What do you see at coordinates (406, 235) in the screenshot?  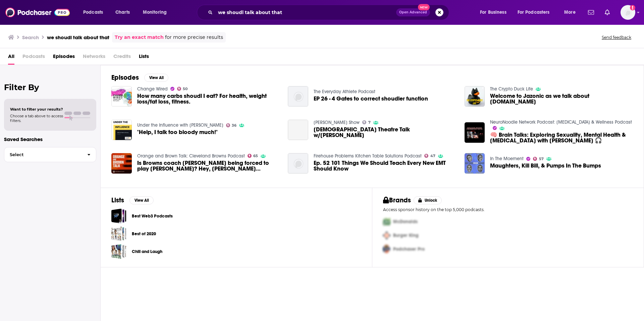 I see `span: Burger King` at bounding box center [406, 235].